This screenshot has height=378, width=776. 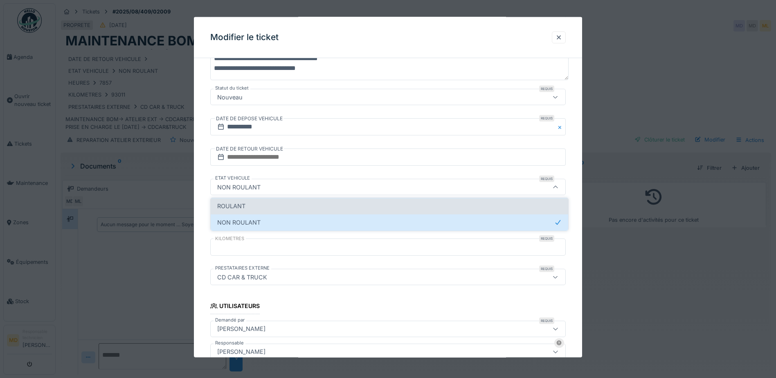 I want to click on div: Nouveau, so click(x=230, y=97).